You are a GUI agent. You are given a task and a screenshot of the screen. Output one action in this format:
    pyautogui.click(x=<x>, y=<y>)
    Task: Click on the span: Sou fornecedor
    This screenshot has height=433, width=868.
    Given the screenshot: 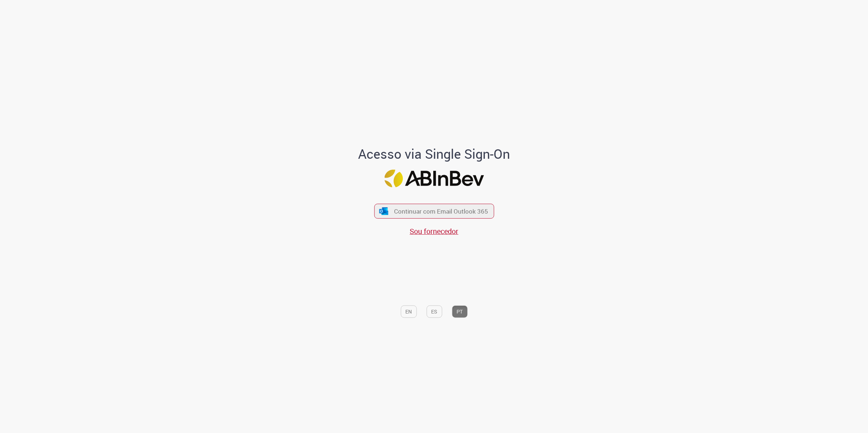 What is the action you would take?
    pyautogui.click(x=434, y=231)
    